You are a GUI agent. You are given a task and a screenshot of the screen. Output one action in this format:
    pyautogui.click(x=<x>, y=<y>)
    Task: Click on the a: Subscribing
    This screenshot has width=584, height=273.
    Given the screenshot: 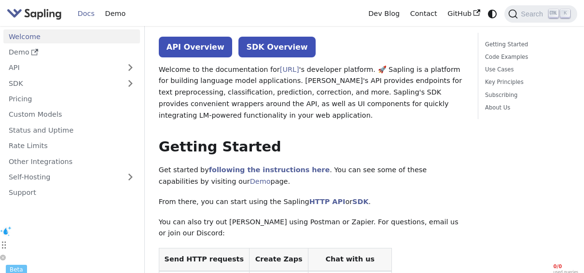 What is the action you would take?
    pyautogui.click(x=525, y=95)
    